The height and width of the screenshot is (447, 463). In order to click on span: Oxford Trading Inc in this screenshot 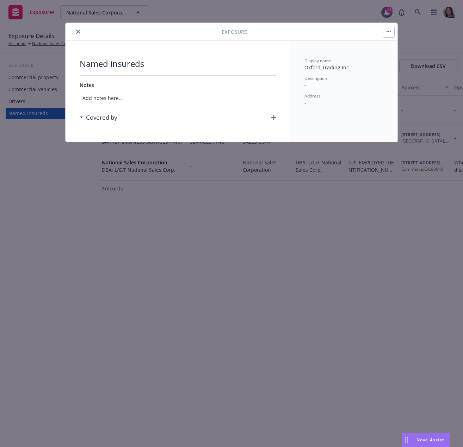, I will do `click(326, 67)`.